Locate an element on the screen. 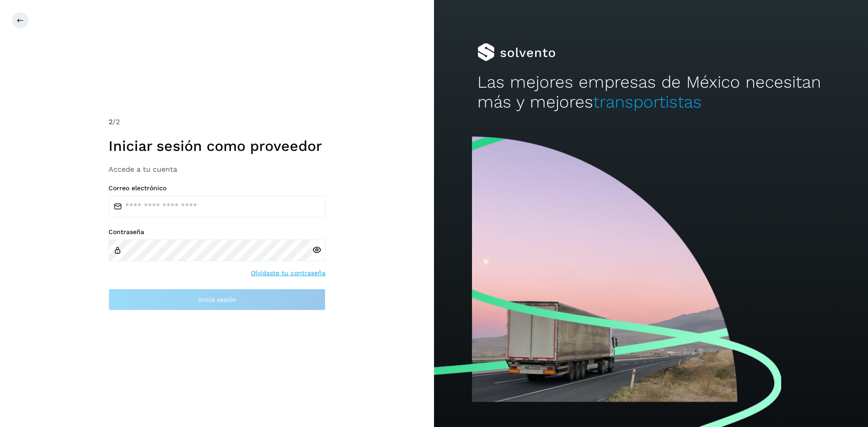 The width and height of the screenshot is (868, 427). span: Inicia sesión is located at coordinates (217, 300).